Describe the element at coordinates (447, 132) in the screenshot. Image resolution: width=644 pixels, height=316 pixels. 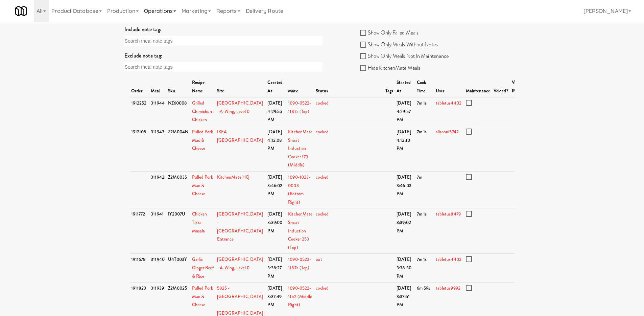
I see `a: alisonni5742` at that location.